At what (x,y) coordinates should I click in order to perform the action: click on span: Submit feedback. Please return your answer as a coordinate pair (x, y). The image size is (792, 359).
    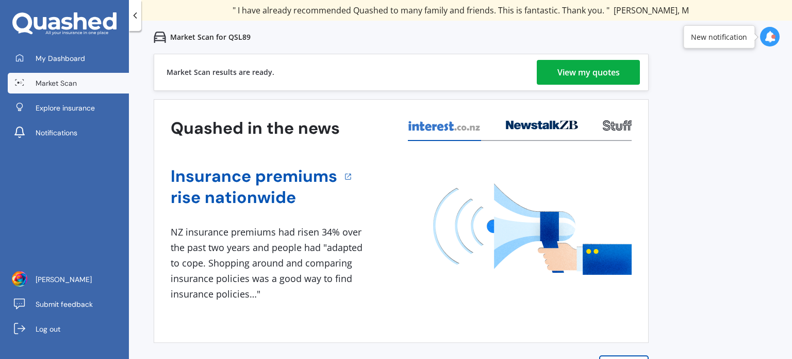
    Looking at the image, I should click on (64, 304).